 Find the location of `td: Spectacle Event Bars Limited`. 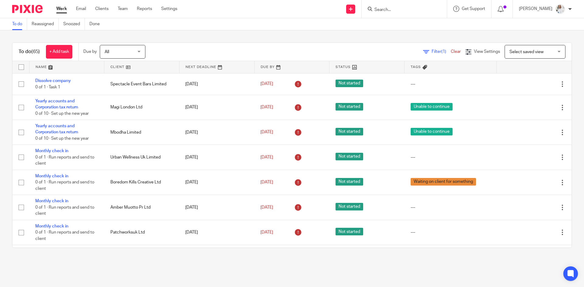

td: Spectacle Event Bars Limited is located at coordinates (142, 84).